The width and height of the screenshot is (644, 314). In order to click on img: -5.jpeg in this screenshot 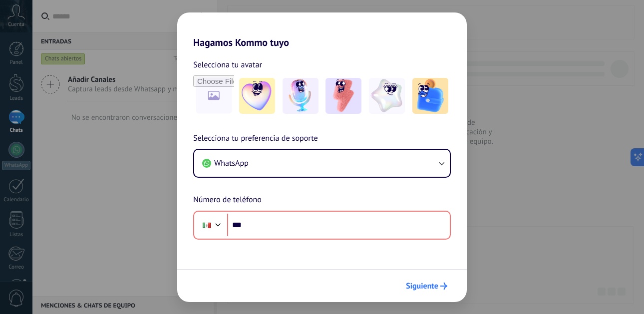, I will do `click(430, 96)`.